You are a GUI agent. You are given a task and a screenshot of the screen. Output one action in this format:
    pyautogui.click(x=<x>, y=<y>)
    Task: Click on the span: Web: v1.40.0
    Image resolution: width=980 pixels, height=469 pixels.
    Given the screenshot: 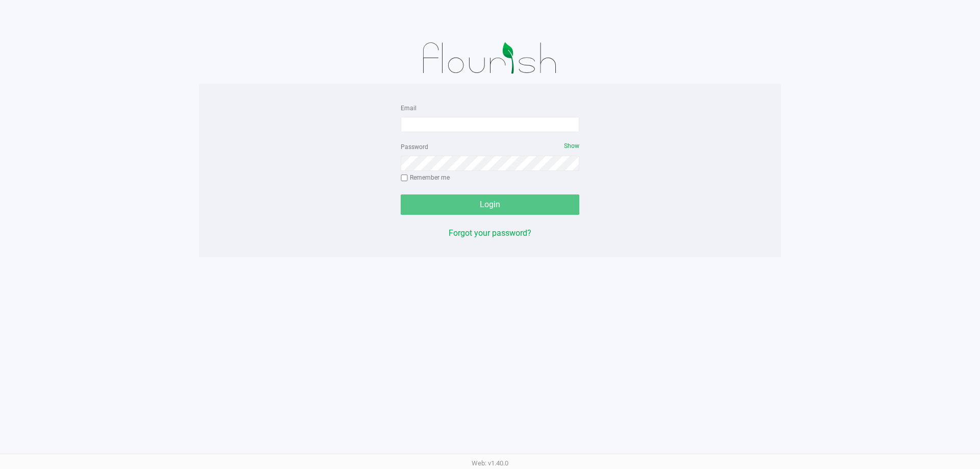 What is the action you would take?
    pyautogui.click(x=490, y=463)
    